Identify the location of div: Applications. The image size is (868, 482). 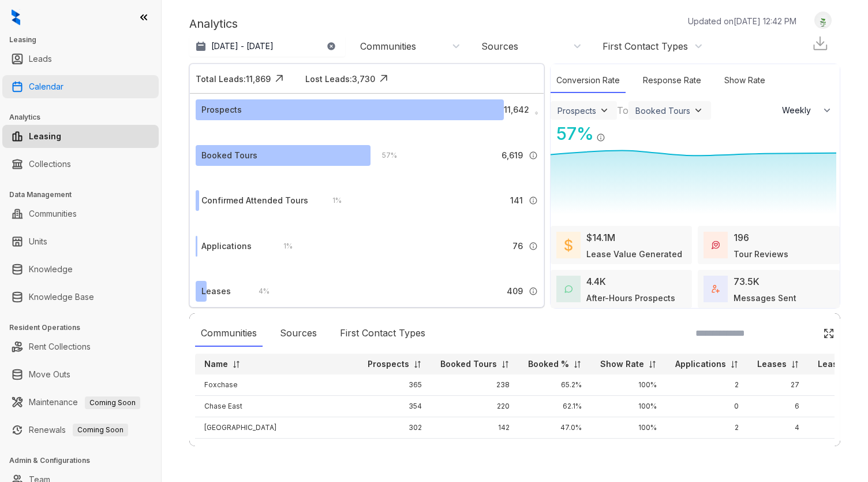
(226, 246).